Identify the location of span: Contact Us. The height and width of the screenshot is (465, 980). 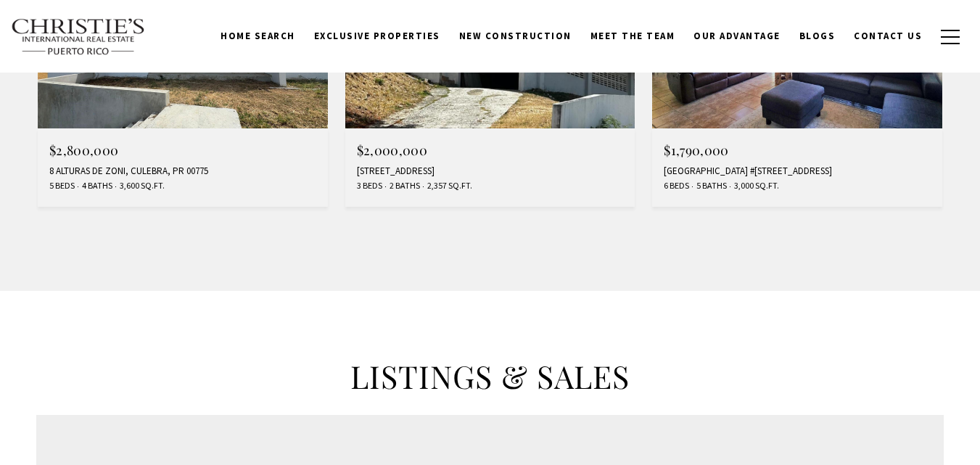
(887, 35).